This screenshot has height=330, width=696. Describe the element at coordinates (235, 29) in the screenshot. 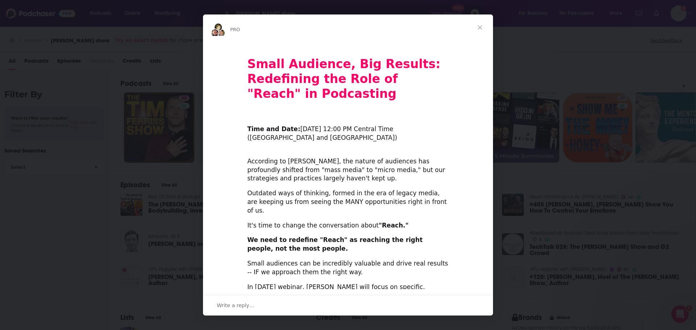

I see `span: PRO` at that location.